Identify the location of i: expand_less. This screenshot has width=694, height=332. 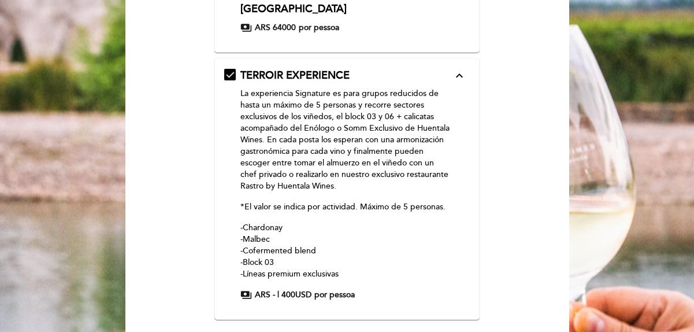
(459, 76).